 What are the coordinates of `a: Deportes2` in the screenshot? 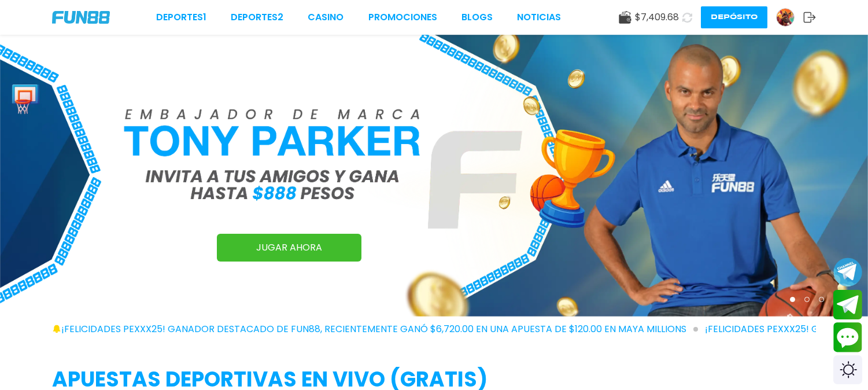 It's located at (257, 18).